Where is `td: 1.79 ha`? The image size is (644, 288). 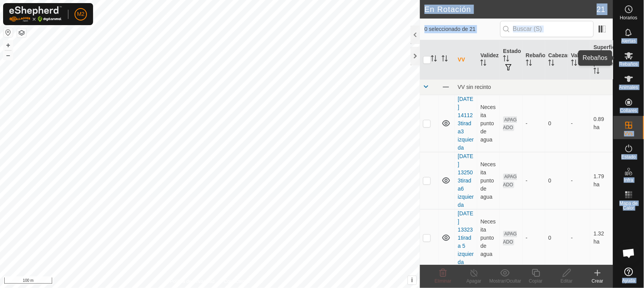 td: 1.79 ha is located at coordinates (601, 181).